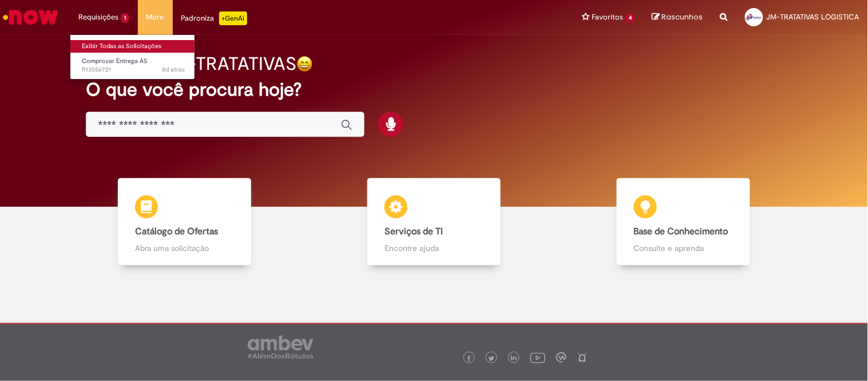  Describe the element at coordinates (434, 248) in the screenshot. I see `p: Encontre ajuda` at that location.